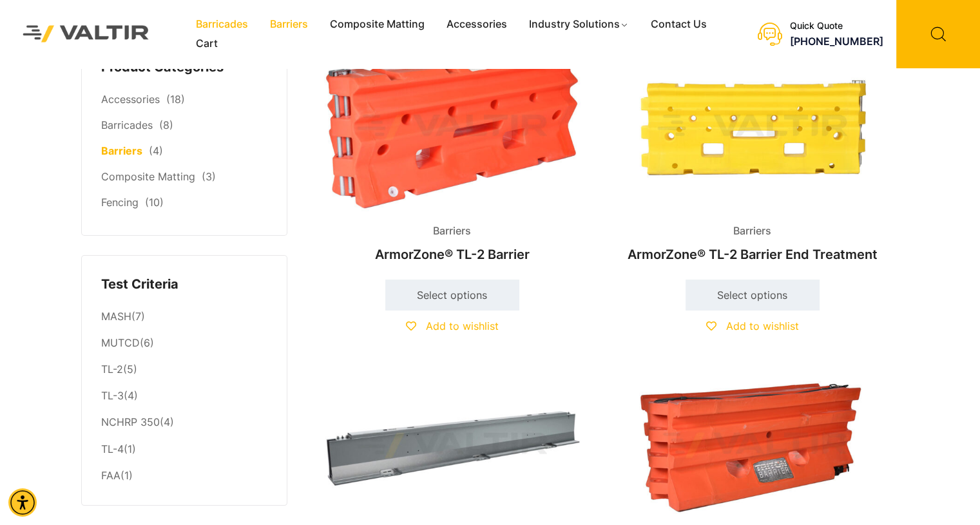 The width and height of the screenshot is (980, 525). Describe the element at coordinates (452, 127) in the screenshot. I see `img: Barriers` at that location.